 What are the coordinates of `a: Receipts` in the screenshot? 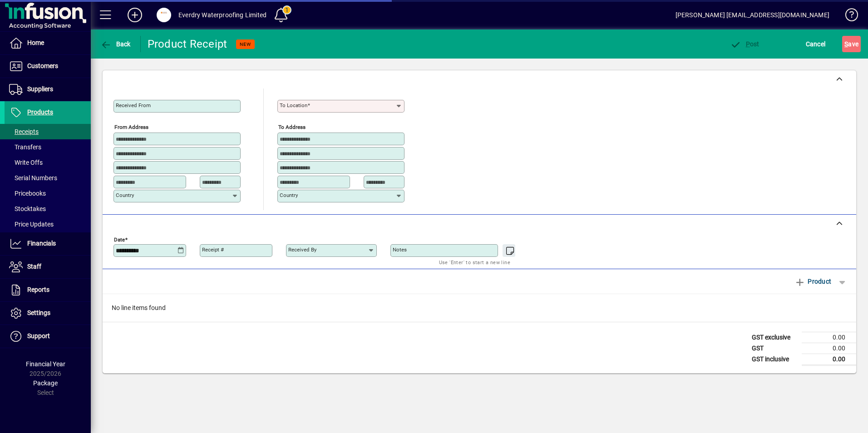 It's located at (48, 131).